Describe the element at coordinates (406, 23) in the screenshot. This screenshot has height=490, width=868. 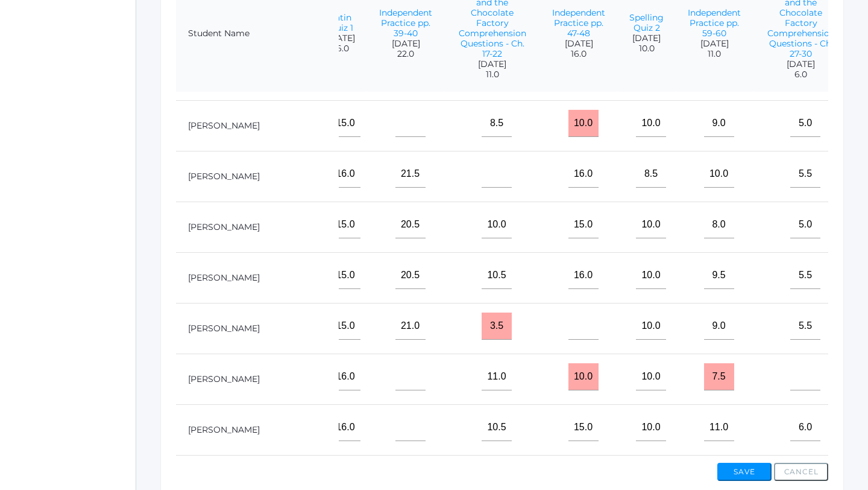
I see `a: Independent Practice pp. 39-40` at that location.